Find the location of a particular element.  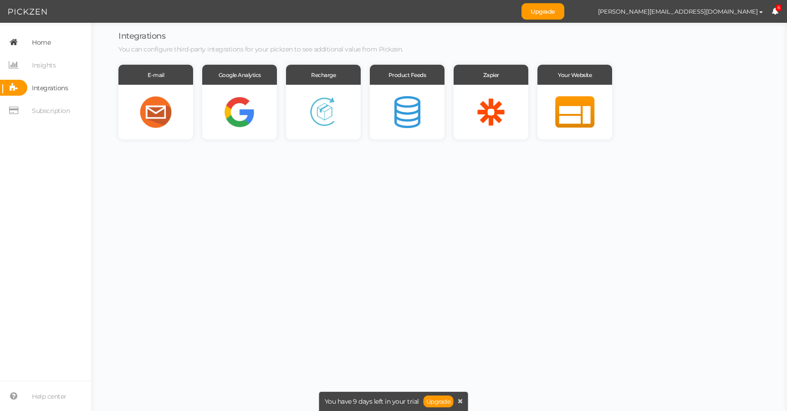

span: You have 9 days left in your trial is located at coordinates (371, 401).